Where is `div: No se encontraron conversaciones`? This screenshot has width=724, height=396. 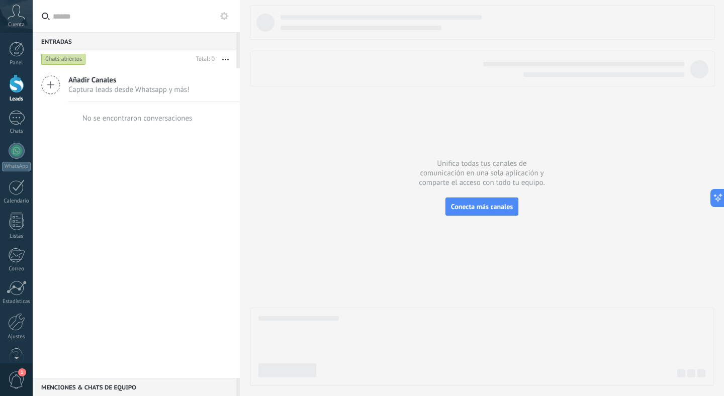
div: No se encontraron conversaciones is located at coordinates (137, 118).